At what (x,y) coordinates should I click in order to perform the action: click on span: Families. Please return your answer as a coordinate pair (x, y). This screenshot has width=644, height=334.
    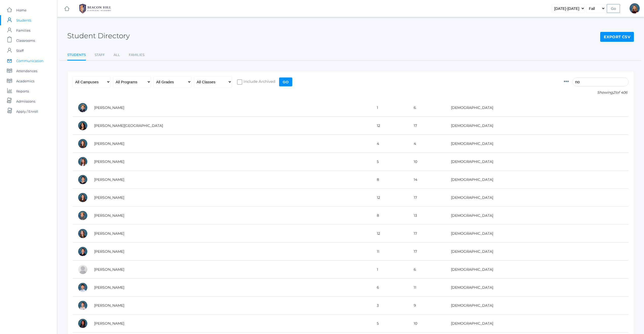
    Looking at the image, I should click on (23, 30).